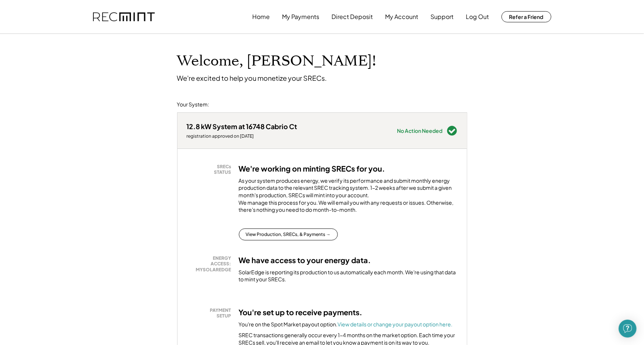 The width and height of the screenshot is (644, 345). What do you see at coordinates (193, 105) in the screenshot?
I see `div: Your System:` at bounding box center [193, 105].